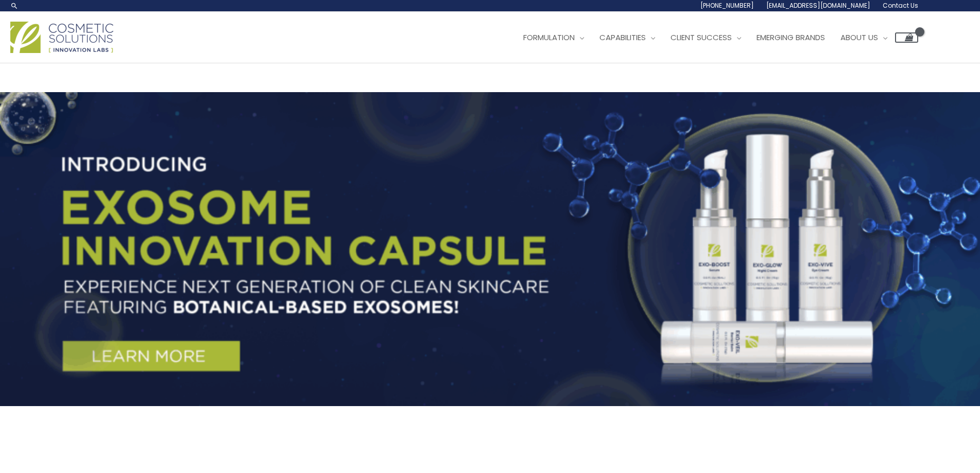  Describe the element at coordinates (712, 38) in the screenshot. I see `nav: Site Navigation` at that location.